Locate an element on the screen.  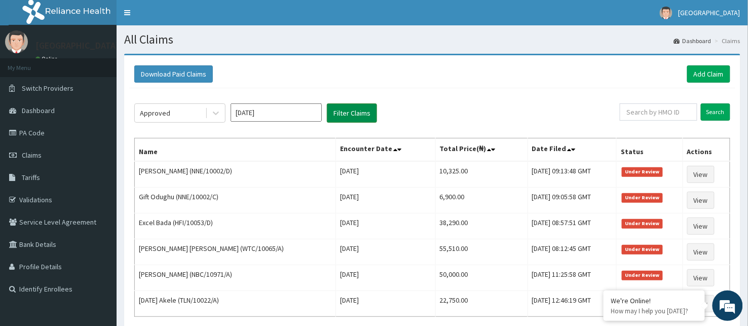
div: Chat with us now is located at coordinates (111, 63).